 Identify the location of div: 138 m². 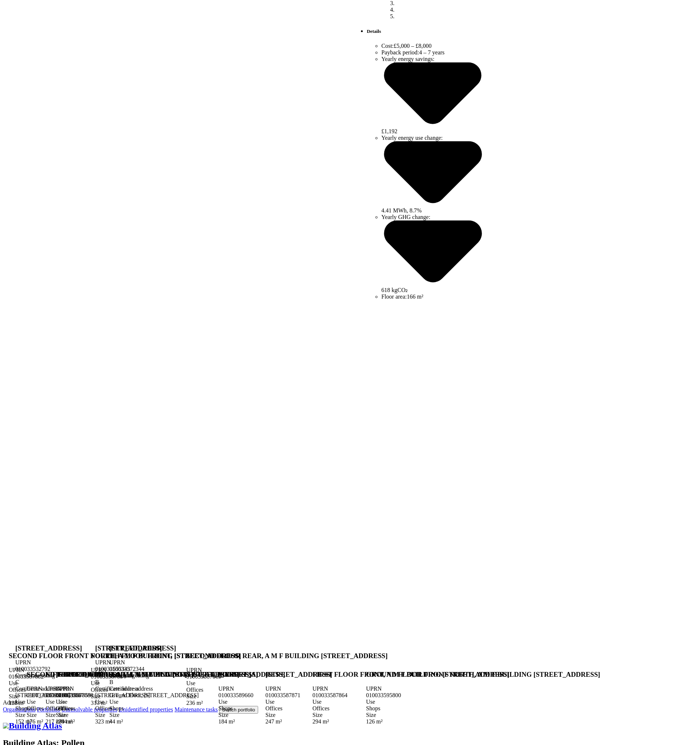
(125, 702).